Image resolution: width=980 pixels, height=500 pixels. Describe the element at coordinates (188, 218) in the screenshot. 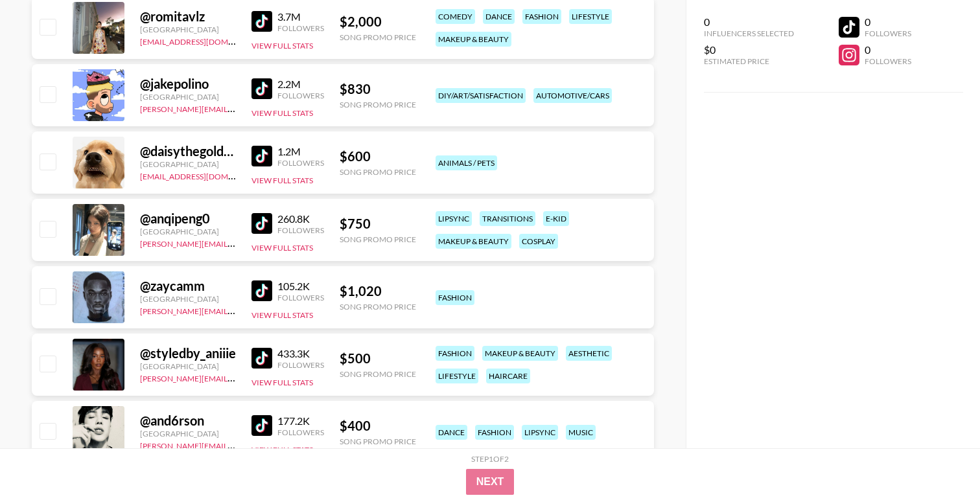

I see `div: @ anqipeng0` at that location.